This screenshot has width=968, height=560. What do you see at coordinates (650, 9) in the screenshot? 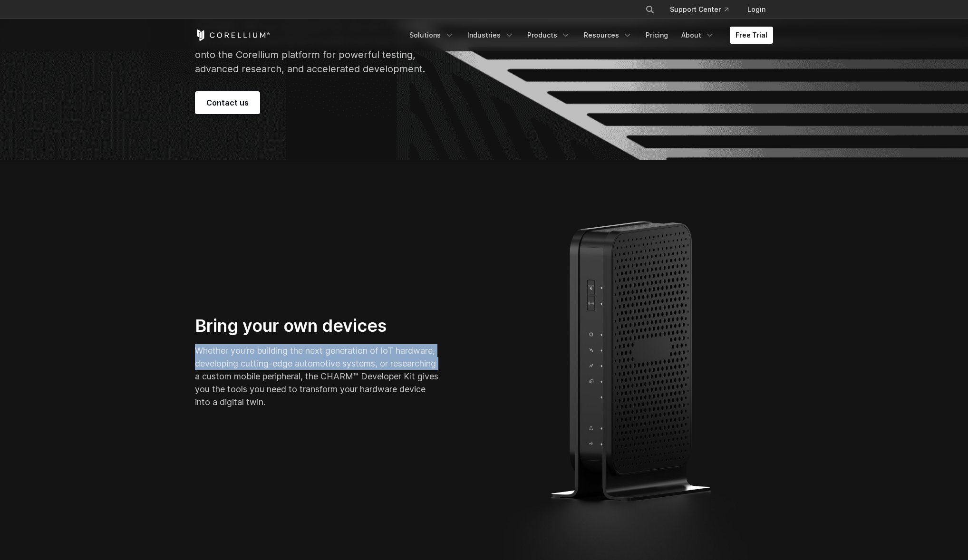
I see `button: Search` at bounding box center [650, 9].